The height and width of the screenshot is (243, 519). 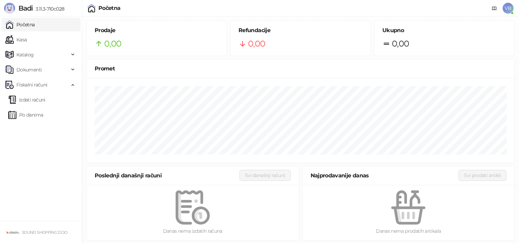 I want to click on span: Dokumenti, so click(x=29, y=70).